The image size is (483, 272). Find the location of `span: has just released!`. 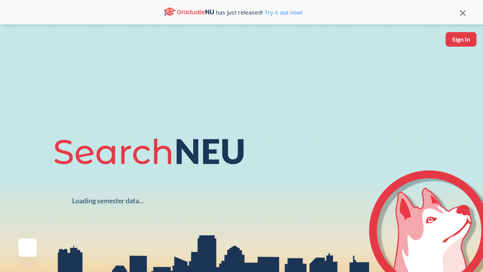

span: has just released! is located at coordinates (259, 12).